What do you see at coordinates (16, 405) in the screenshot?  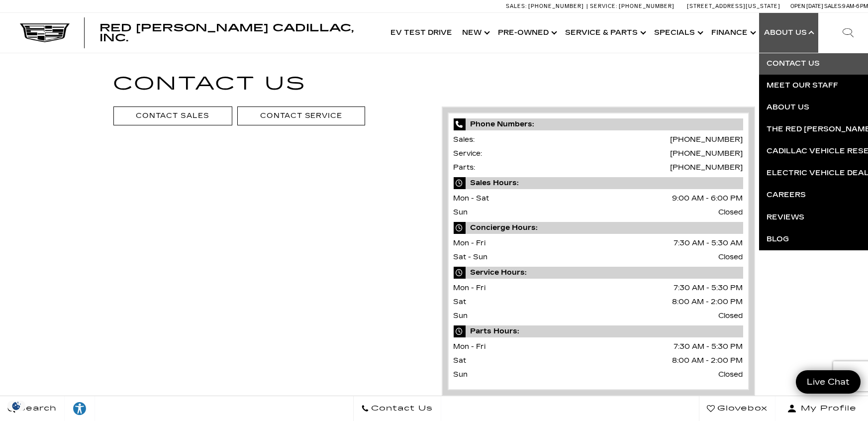 I see `img: Opt-Out Icon` at bounding box center [16, 405].